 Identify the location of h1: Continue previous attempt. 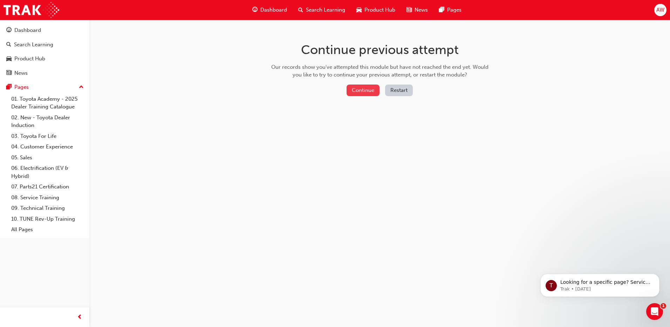
(380, 50).